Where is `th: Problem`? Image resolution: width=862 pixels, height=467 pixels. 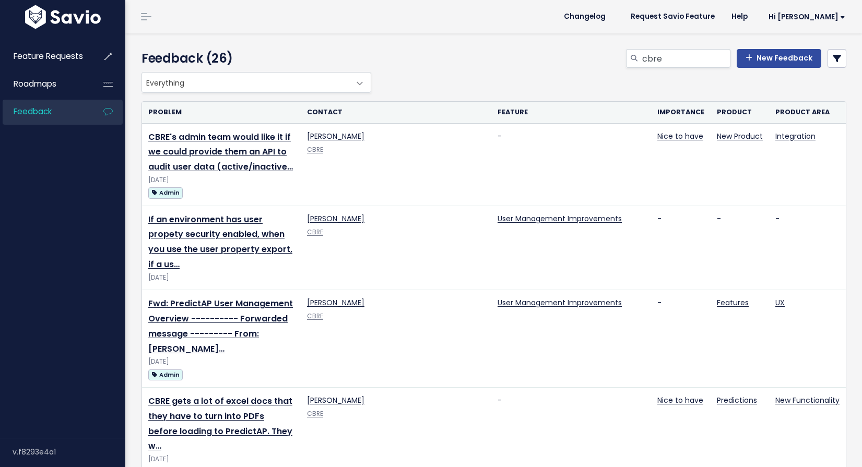 th: Problem is located at coordinates (221, 112).